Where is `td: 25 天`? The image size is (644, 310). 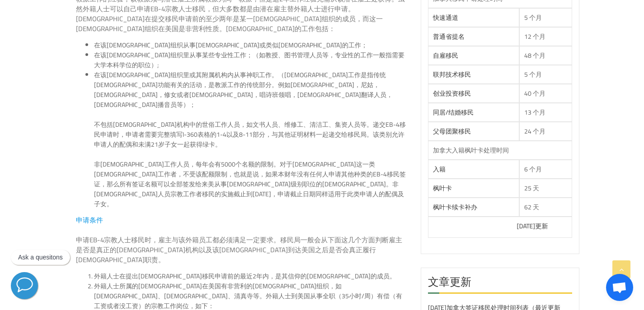
td: 25 天 is located at coordinates (546, 188).